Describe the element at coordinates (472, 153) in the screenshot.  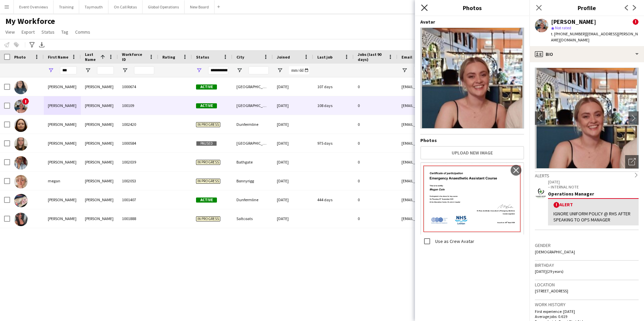
I see `button: Upload new image` at that location.